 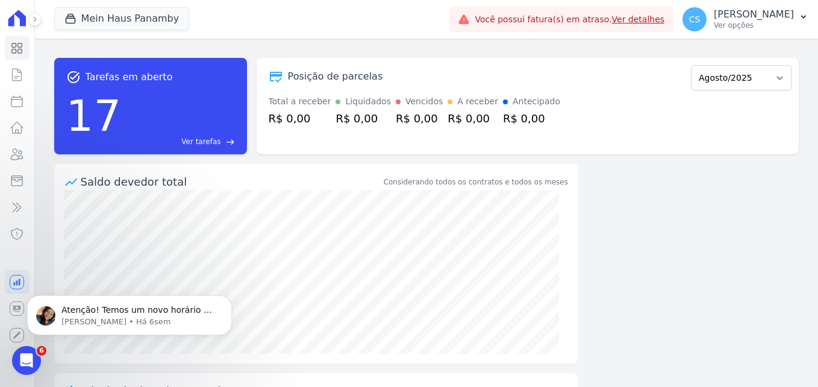 I want to click on span: CS, so click(x=695, y=19).